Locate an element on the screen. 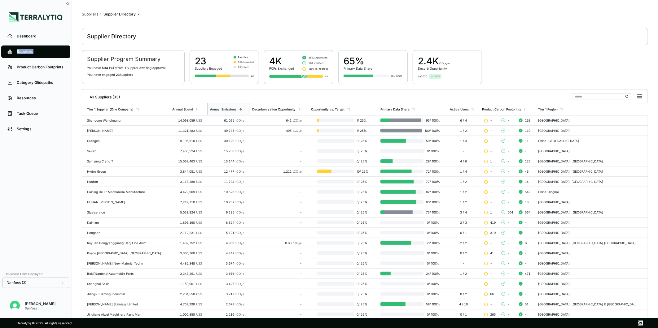 The width and height of the screenshot is (658, 328). div: 15,780 is located at coordinates (227, 151).